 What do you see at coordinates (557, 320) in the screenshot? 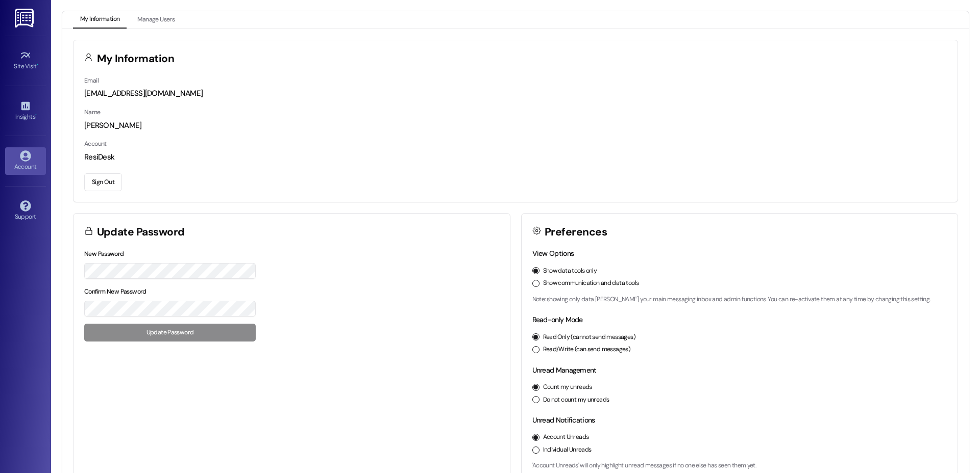
I see `label: Read-only Mode` at bounding box center [557, 320].